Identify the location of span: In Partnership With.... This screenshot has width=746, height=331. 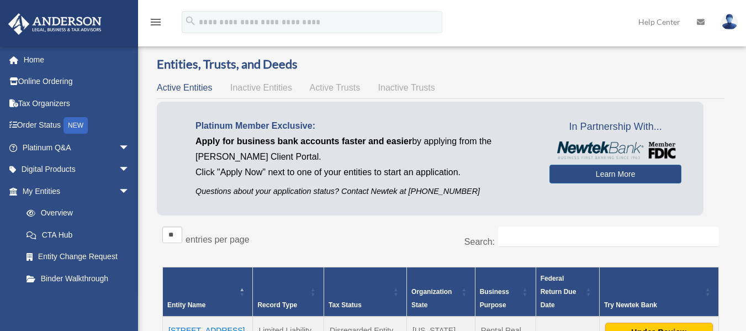
(615, 127).